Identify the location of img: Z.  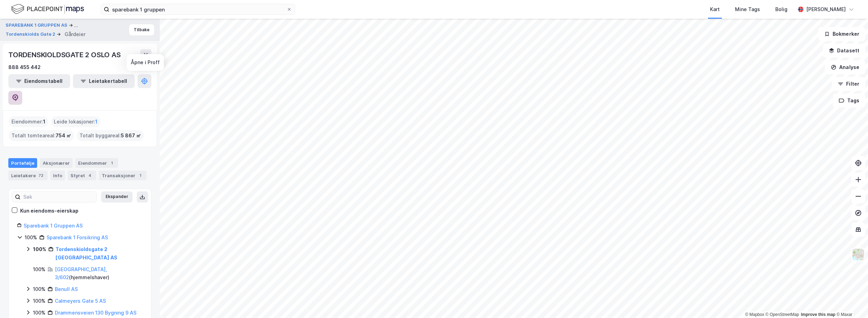
(858, 255).